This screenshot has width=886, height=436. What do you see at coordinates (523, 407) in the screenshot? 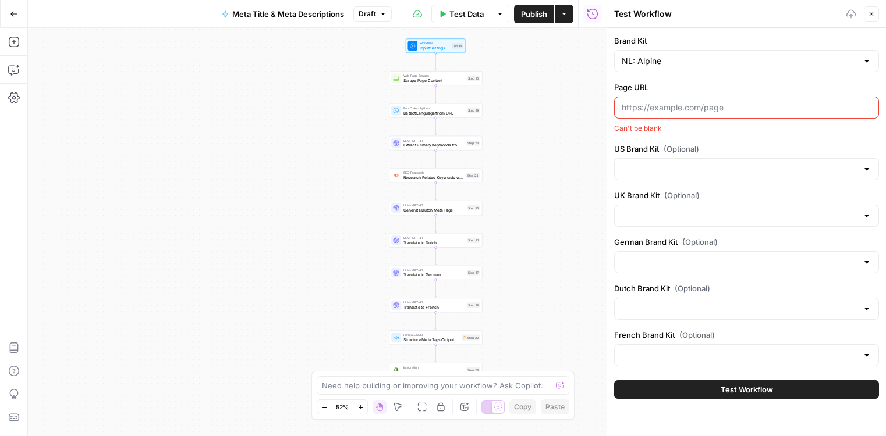
I see `span: Copy` at bounding box center [523, 407].